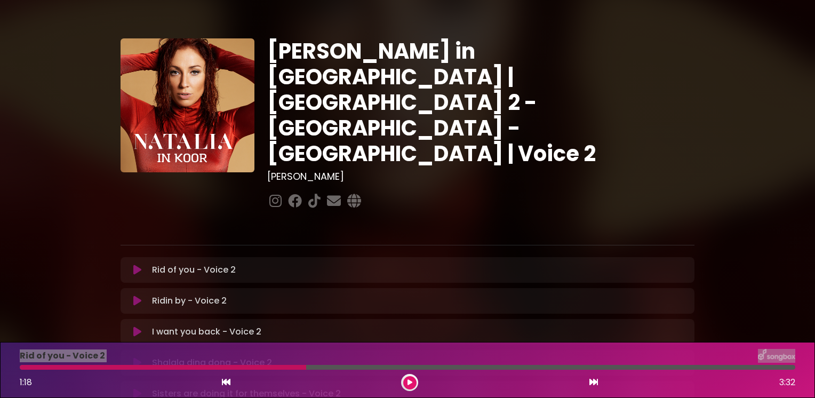 This screenshot has width=815, height=398. What do you see at coordinates (189, 301) in the screenshot?
I see `p: Ridin by - Voice 2` at bounding box center [189, 301].